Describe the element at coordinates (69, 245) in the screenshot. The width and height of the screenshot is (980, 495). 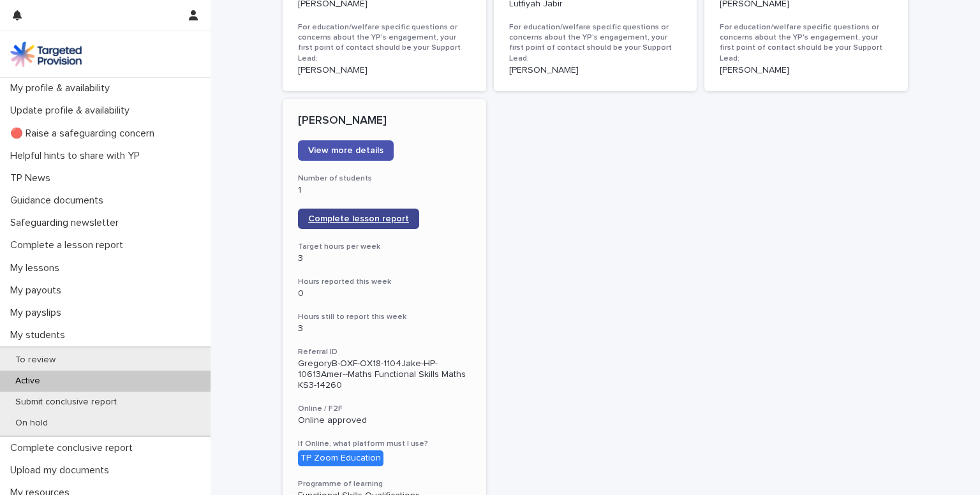
I see `p: Complete a lesson report` at that location.